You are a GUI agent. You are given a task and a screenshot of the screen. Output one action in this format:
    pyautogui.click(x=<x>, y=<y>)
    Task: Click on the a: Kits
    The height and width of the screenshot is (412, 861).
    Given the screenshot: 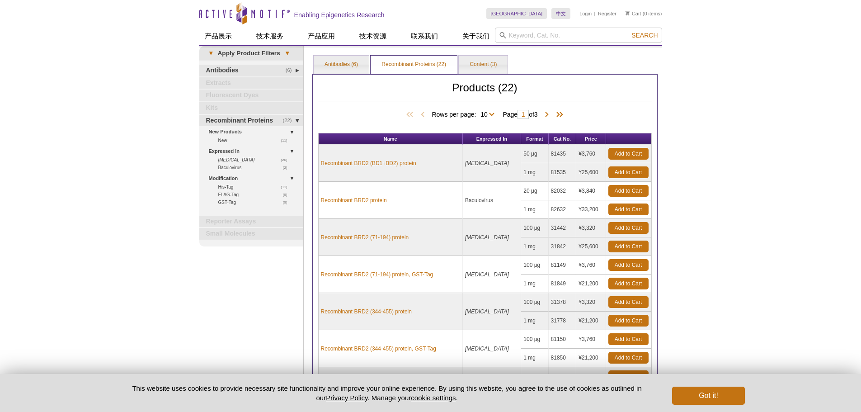 What is the action you would take?
    pyautogui.click(x=251, y=108)
    